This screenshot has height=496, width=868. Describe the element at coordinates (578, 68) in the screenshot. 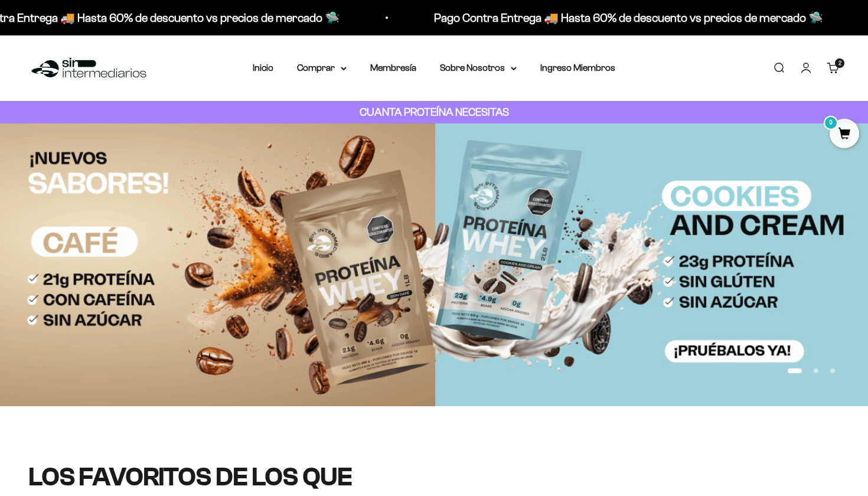

I see `a: Ingreso Miembros` at that location.